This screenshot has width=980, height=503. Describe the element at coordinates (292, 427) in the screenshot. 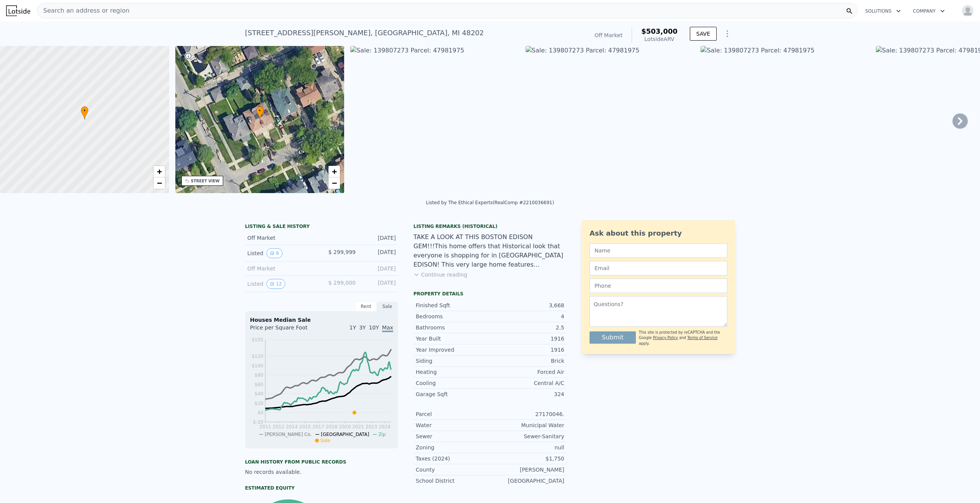

I see `tspan: 2014` at that location.